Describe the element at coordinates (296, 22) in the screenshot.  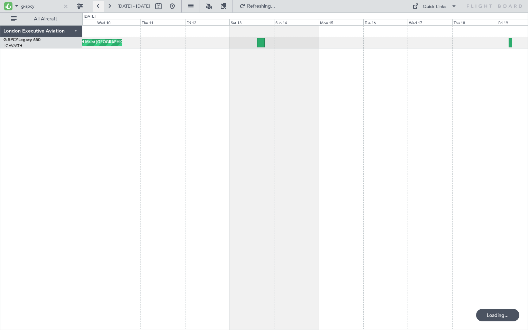
I see `div: Sun 14` at that location.